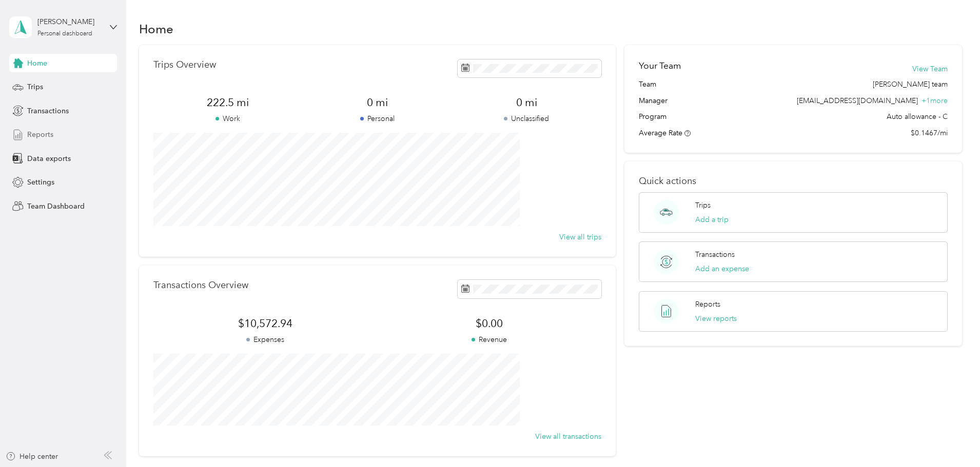 The image size is (980, 467). I want to click on span: + 1 more, so click(935, 100).